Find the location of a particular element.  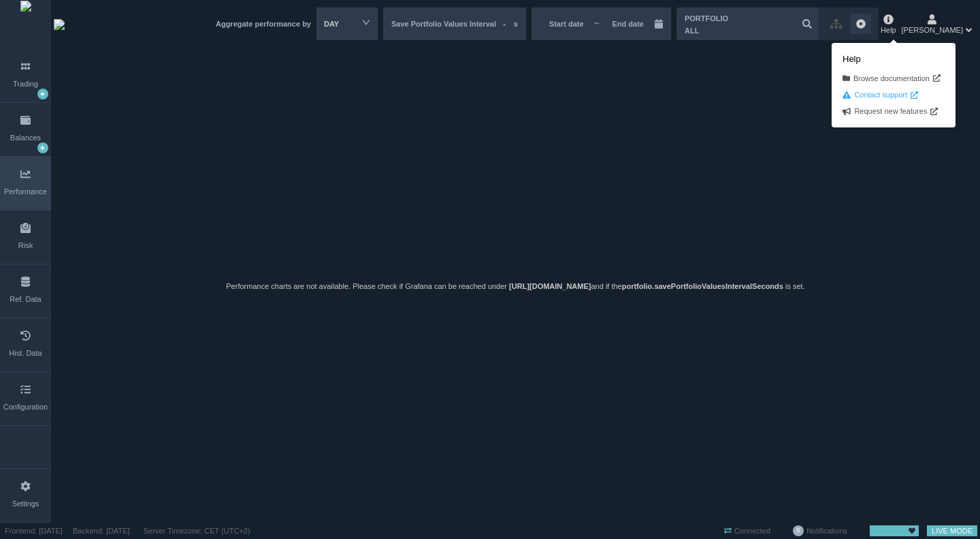

a: Request new features is located at coordinates (890, 111).